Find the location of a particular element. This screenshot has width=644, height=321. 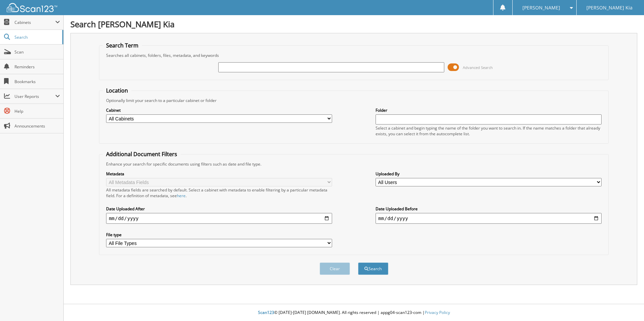

label: Uploaded By is located at coordinates (488, 174).